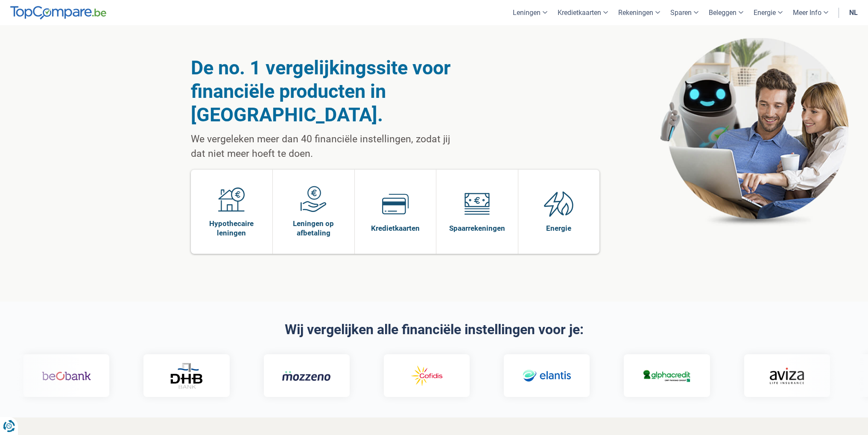 This screenshot has height=435, width=868. I want to click on a: Hypothecaire leningen Hypothecaire leningen, so click(232, 212).